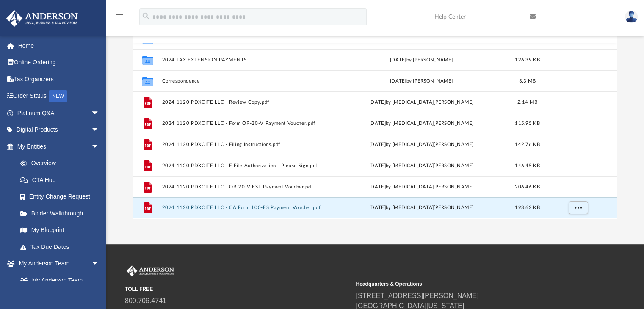 This screenshot has height=309, width=644. Describe the element at coordinates (59, 62) in the screenshot. I see `a: Online Ordering` at that location.